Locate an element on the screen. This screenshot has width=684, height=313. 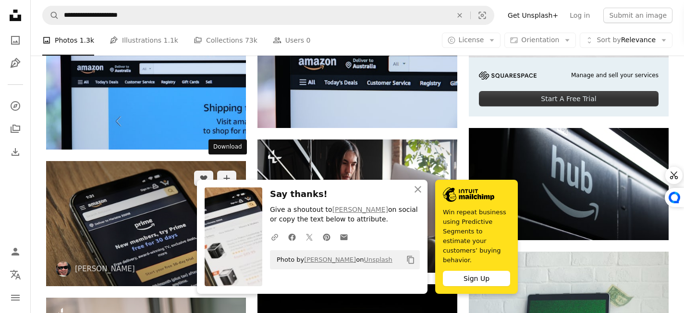
a: a computer screen with the amazon logo on it is located at coordinates (357, 61).